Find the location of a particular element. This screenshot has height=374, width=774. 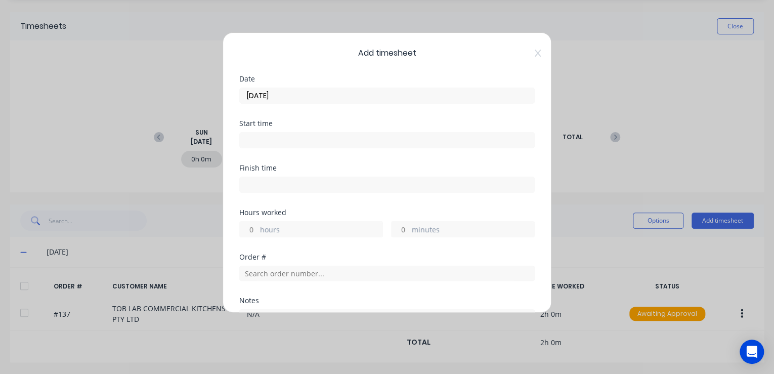

label: minutes is located at coordinates (473, 230).